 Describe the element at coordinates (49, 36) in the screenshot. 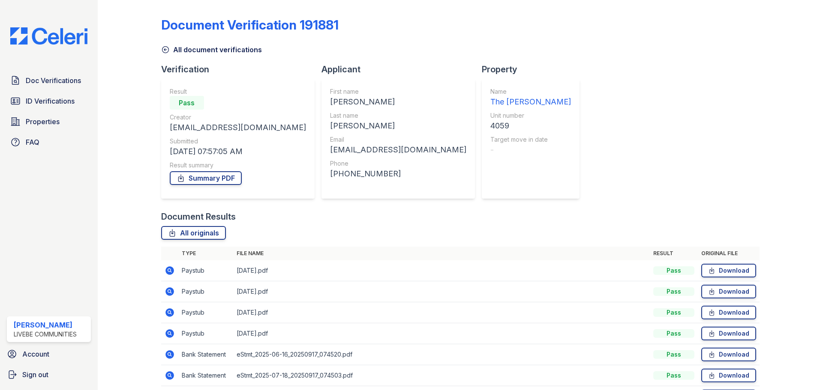

I see `img: CE_Logo_Blue-a8612792a0a2168367f1c8372b55b34899dd931a85d93a1a3d3e32e68fde9ad4.png` at that location.